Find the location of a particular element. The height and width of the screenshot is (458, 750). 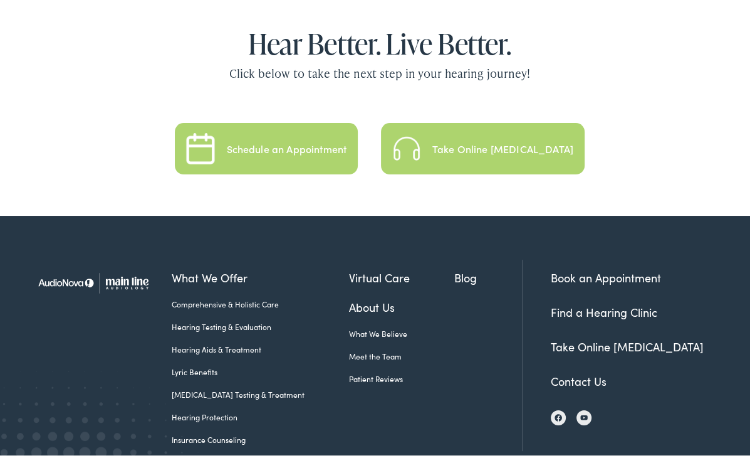

a: Schedule an Appointment Schedule an Appointment is located at coordinates (266, 145).